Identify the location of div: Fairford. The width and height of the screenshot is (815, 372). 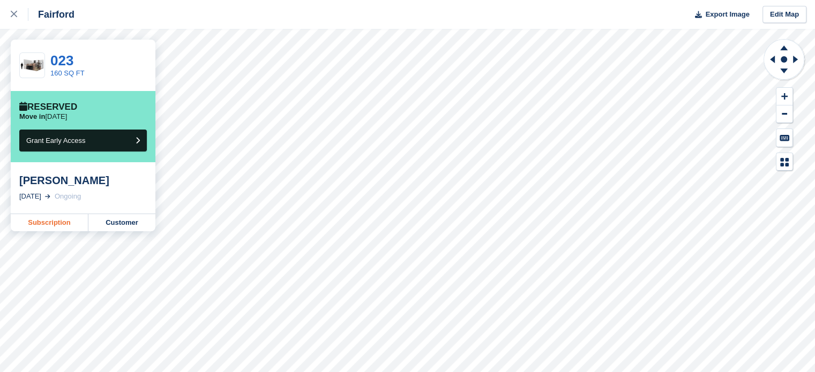
(51, 14).